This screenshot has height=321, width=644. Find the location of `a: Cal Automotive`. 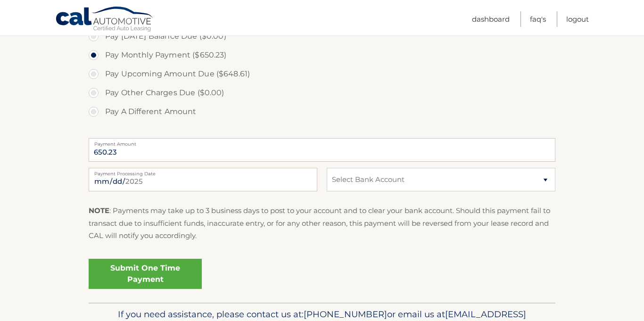

a: Cal Automotive is located at coordinates (105, 20).